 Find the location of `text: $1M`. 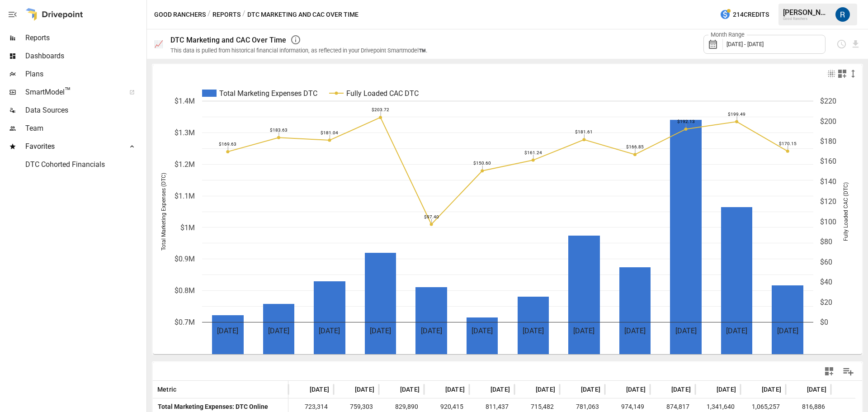

text: $1M is located at coordinates (188, 228).